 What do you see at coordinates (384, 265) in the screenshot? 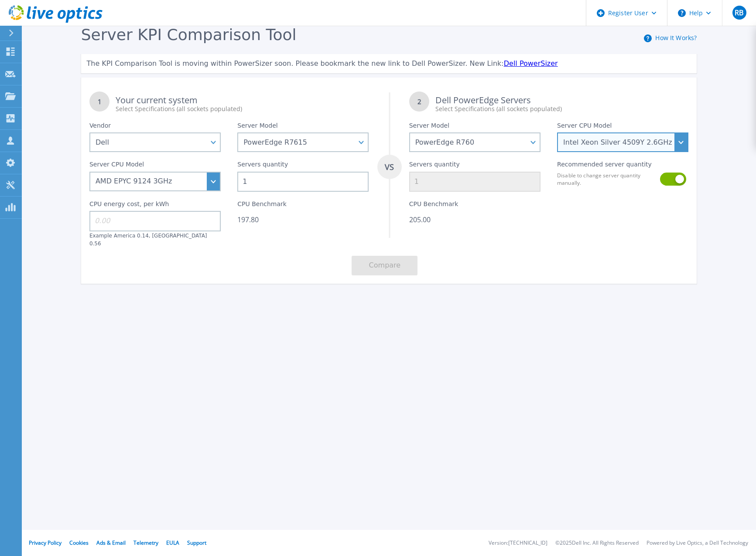
I see `button: Compare` at bounding box center [384, 265].